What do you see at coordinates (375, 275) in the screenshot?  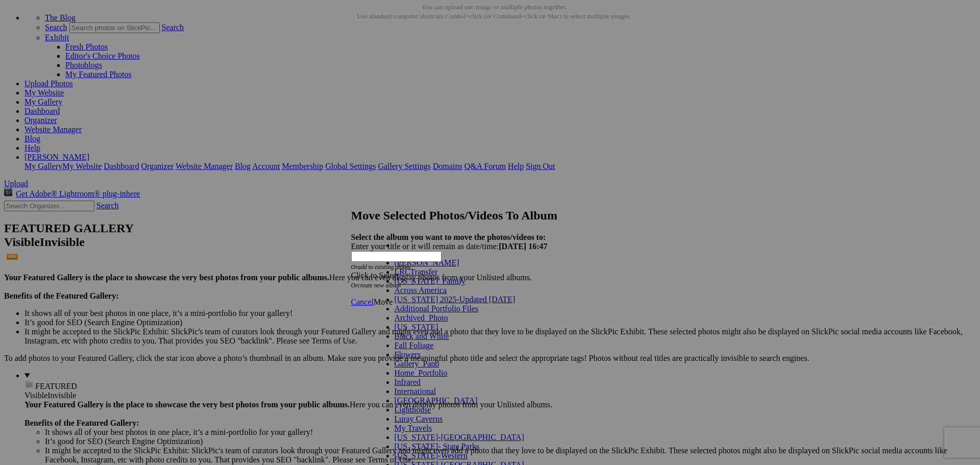 I see `span: Click to Select` at bounding box center [375, 275].